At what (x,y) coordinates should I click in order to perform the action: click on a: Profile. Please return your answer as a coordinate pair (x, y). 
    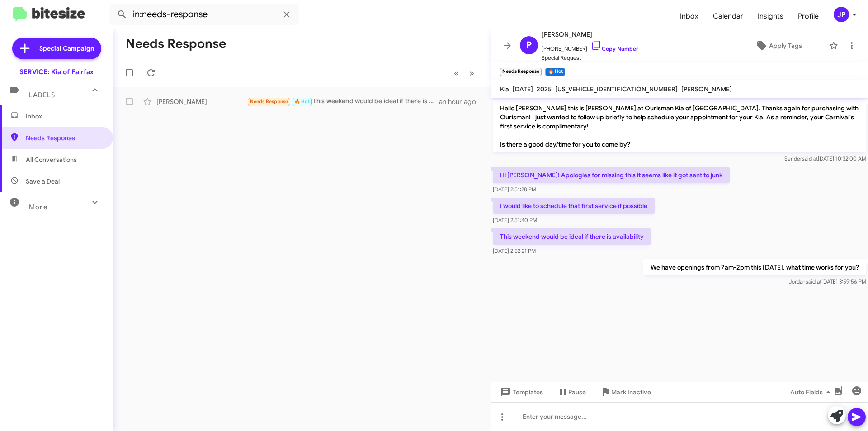
    Looking at the image, I should click on (808, 17).